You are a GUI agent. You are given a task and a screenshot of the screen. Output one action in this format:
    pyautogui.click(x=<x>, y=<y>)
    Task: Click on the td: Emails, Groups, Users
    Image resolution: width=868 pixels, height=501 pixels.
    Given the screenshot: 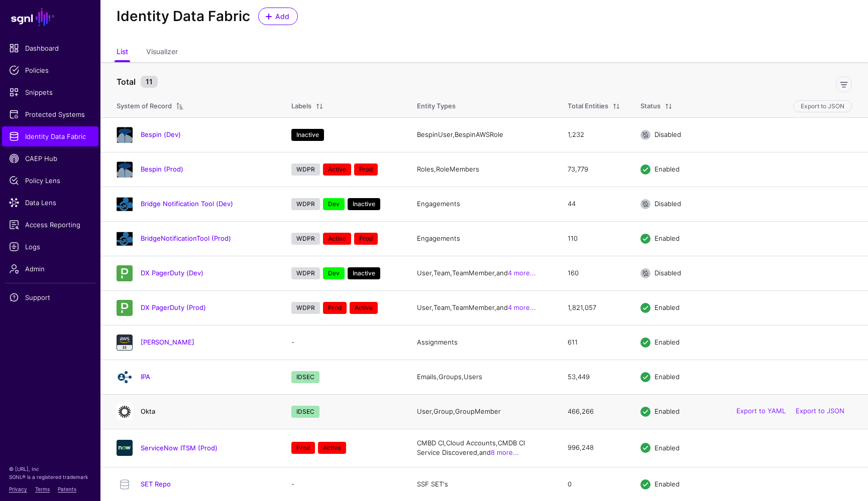 What is the action you would take?
    pyautogui.click(x=482, y=377)
    